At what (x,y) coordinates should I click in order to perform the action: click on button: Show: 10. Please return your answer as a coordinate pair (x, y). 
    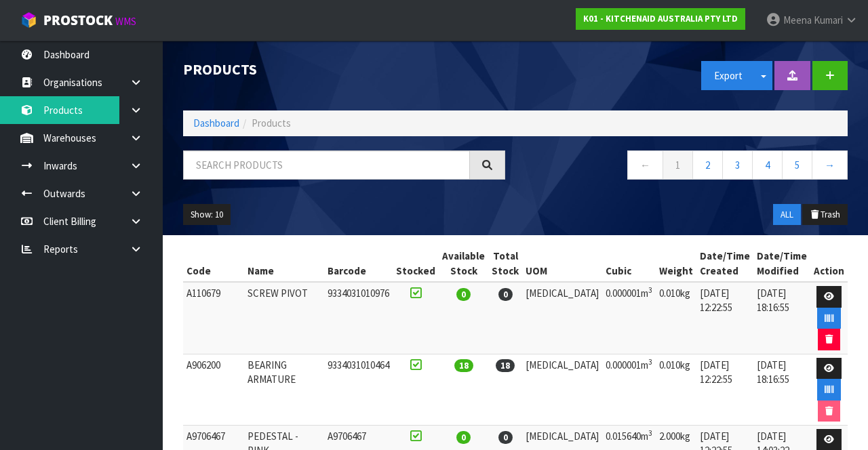
    Looking at the image, I should click on (207, 215).